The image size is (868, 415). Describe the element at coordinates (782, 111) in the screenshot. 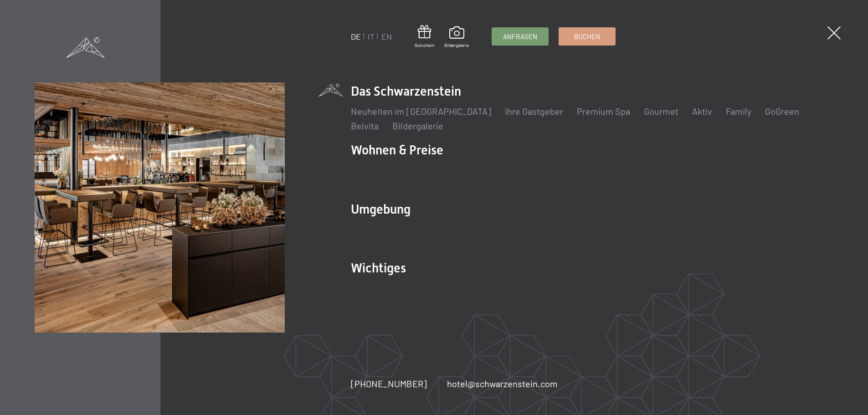

I see `a: GoGreen` at that location.